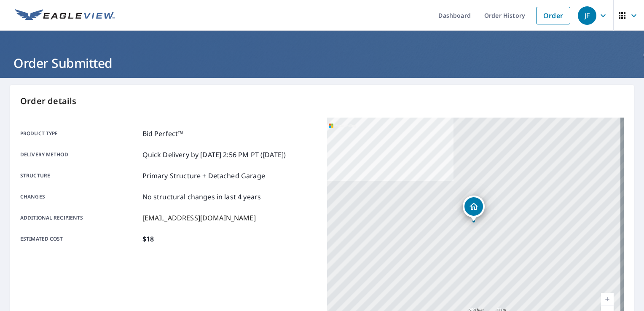  What do you see at coordinates (80, 155) in the screenshot?
I see `p: Delivery method` at bounding box center [80, 155].